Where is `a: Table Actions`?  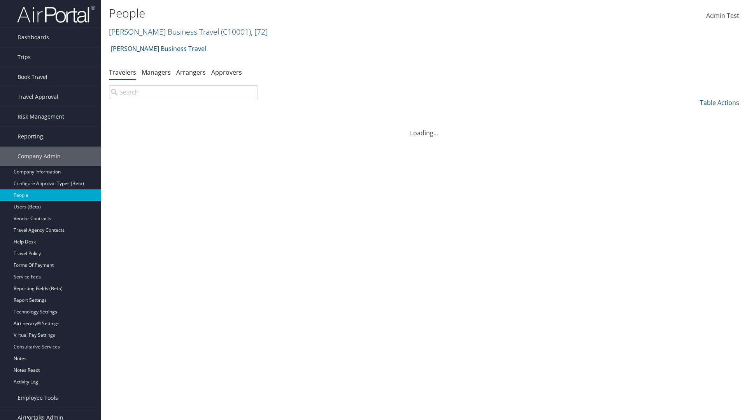
a: Table Actions is located at coordinates (719, 103).